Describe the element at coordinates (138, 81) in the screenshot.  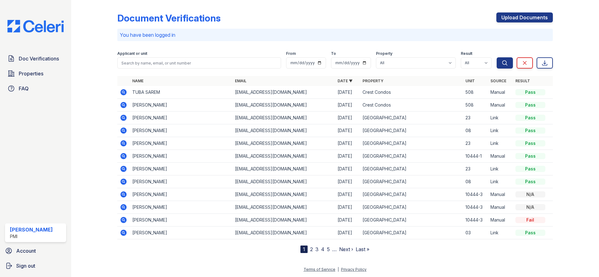
I see `a: Name` at that location.